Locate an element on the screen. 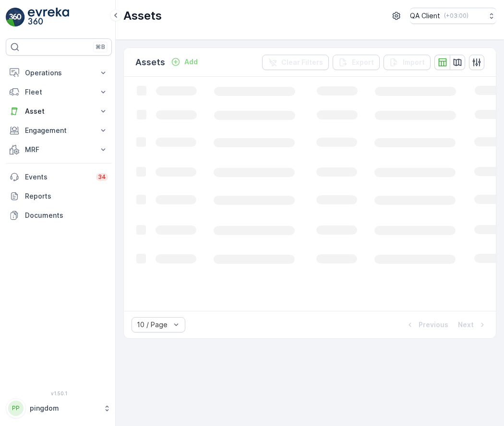  p: Asset is located at coordinates (58, 112).